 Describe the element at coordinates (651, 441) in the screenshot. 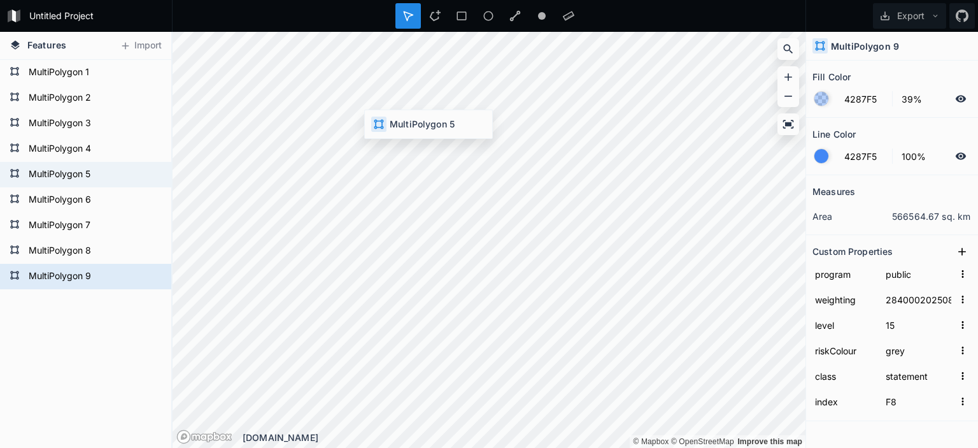

I see `a: Mapbox` at that location.